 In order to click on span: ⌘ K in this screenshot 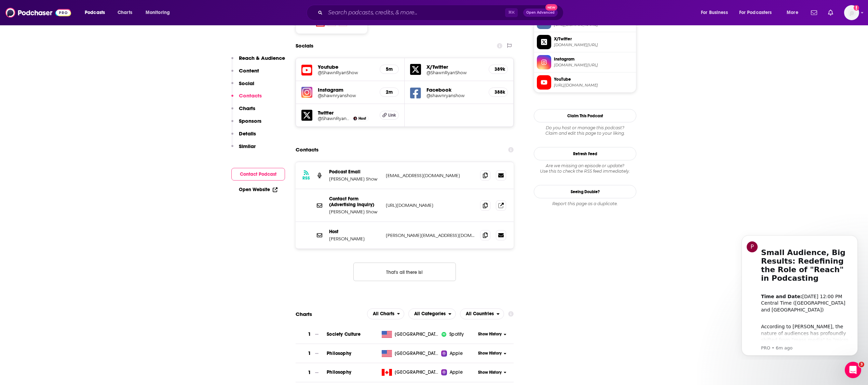, I will do `click(511, 13)`.